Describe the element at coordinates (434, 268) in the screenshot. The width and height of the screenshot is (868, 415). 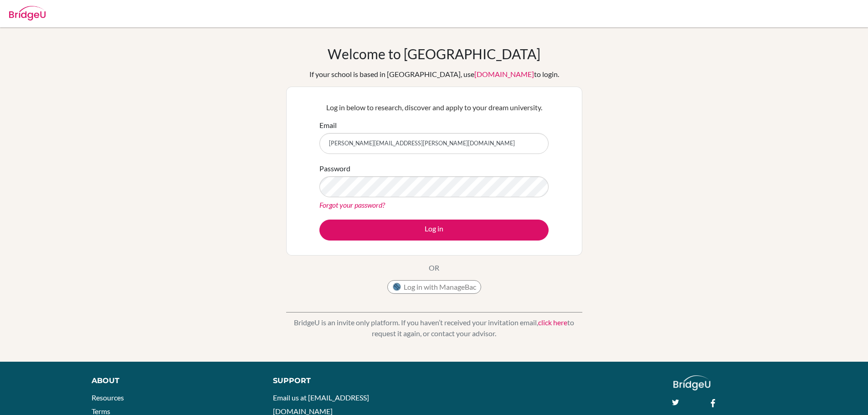
I see `p: OR` at that location.